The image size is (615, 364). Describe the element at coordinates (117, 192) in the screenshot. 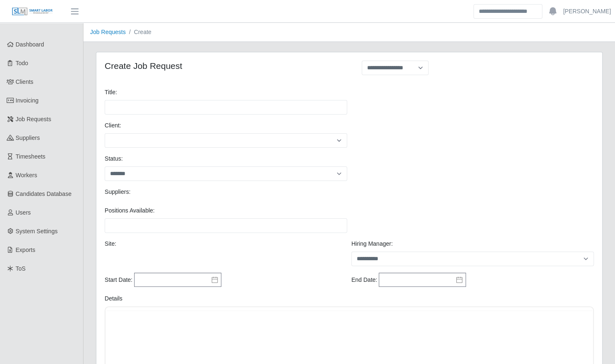

I see `label: Suppliers:` at that location.